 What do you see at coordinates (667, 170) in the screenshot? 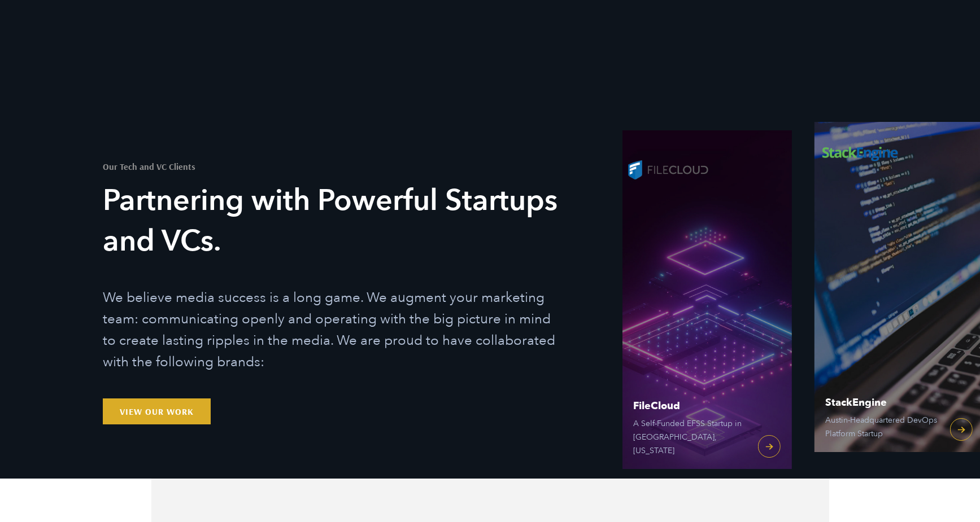
I see `img: FileCloud logo` at bounding box center [667, 170].